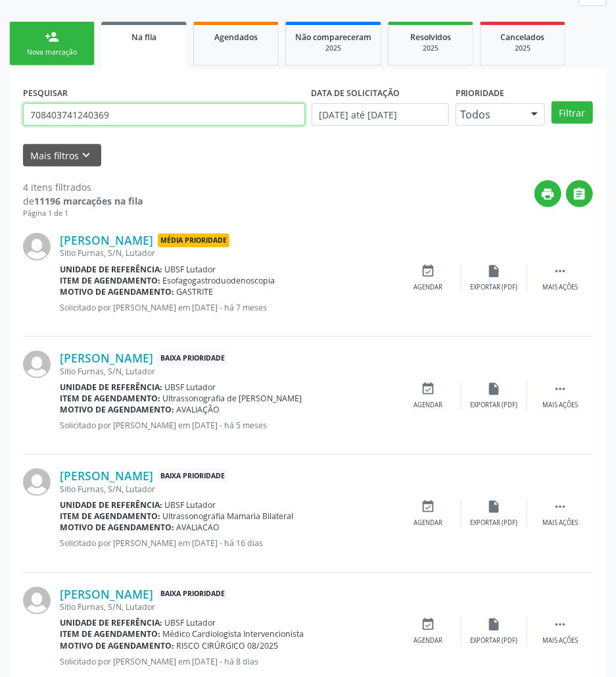 This screenshot has height=677, width=616. Describe the element at coordinates (355, 93) in the screenshot. I see `label: DATA DE SOLICITAÇÃO` at that location.